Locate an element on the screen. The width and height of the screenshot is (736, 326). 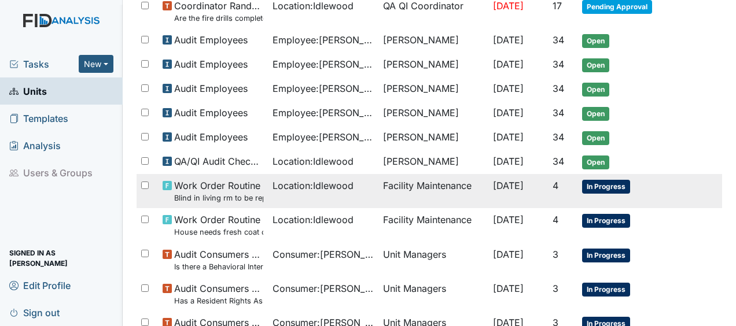
span: Audit Consumers Charts Is there a Behavioral Intervention Program Approval/Consent for every 6 mo... is located at coordinates (219, 260).